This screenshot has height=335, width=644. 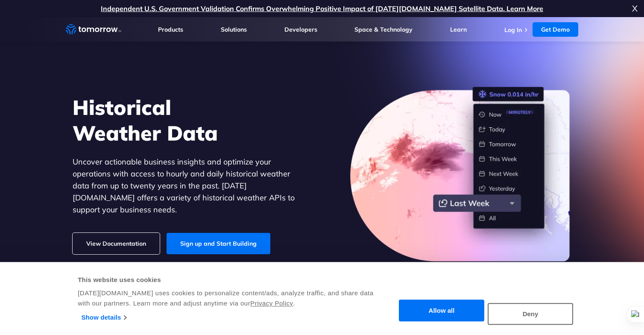 I want to click on img: historical-weather-data.png.webp, so click(x=461, y=174).